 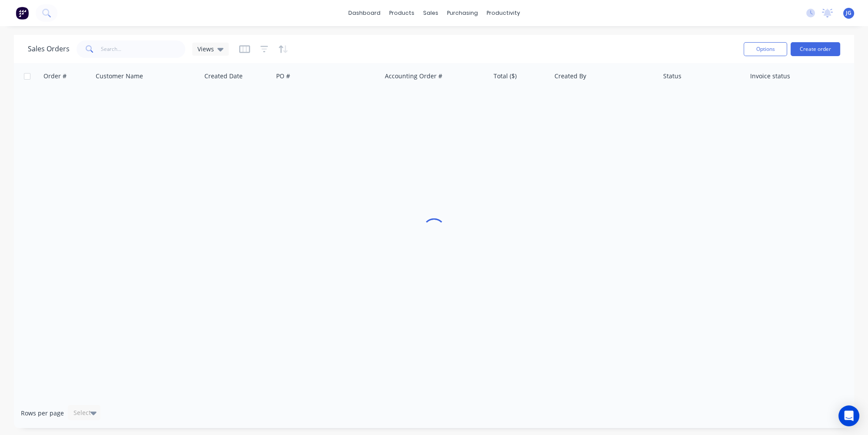 I want to click on div: Order #, so click(x=55, y=76).